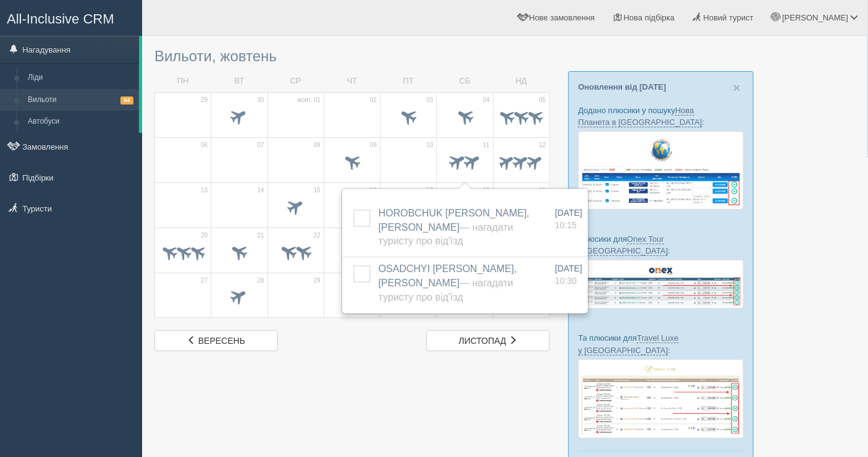 The height and width of the screenshot is (457, 868). What do you see at coordinates (204, 146) in the screenshot?
I see `span: 06` at bounding box center [204, 146].